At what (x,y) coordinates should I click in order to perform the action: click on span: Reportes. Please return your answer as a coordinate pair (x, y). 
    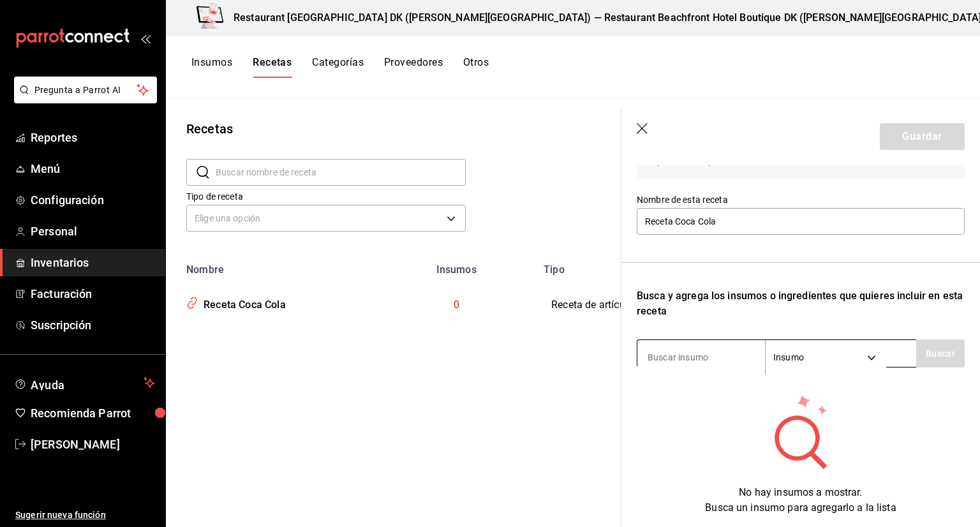
    Looking at the image, I should click on (93, 137).